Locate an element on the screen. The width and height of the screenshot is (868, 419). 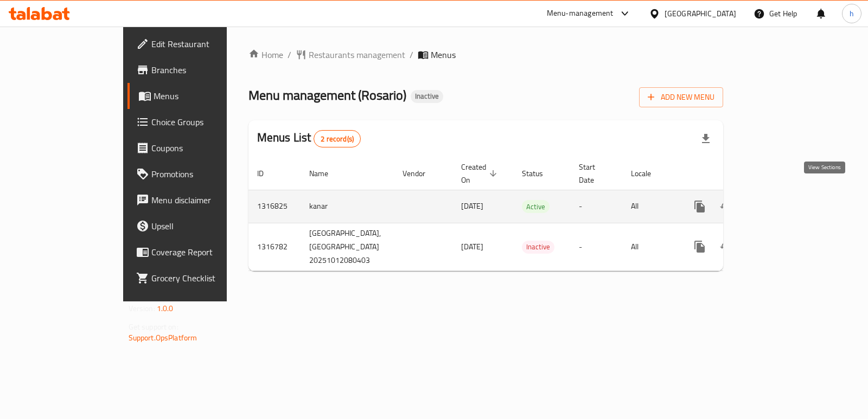
span: Edit Restaurant is located at coordinates (205, 44).